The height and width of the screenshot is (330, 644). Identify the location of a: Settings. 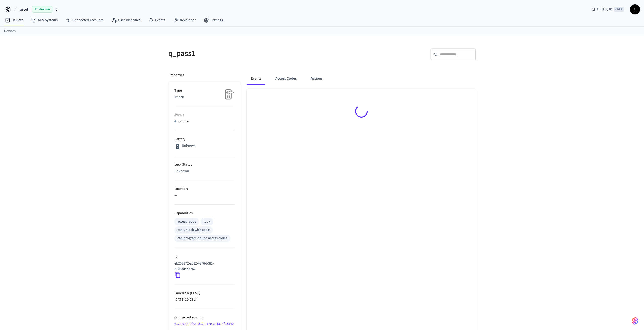
(213, 20).